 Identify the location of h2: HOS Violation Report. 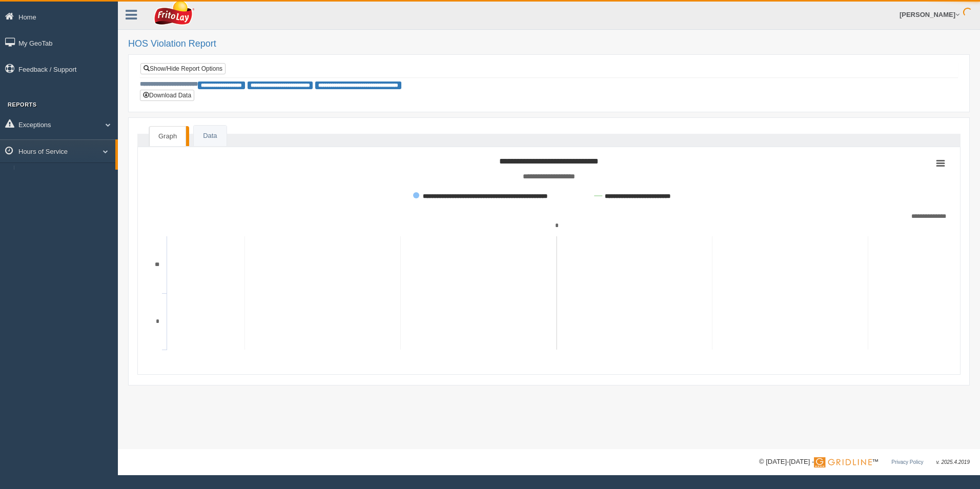
(549, 44).